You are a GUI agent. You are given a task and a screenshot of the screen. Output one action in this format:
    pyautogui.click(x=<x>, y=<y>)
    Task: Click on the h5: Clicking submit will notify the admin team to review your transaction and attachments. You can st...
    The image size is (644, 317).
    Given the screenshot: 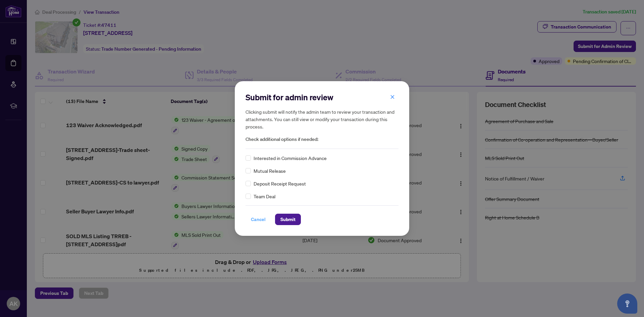 What is the action you would take?
    pyautogui.click(x=322, y=119)
    